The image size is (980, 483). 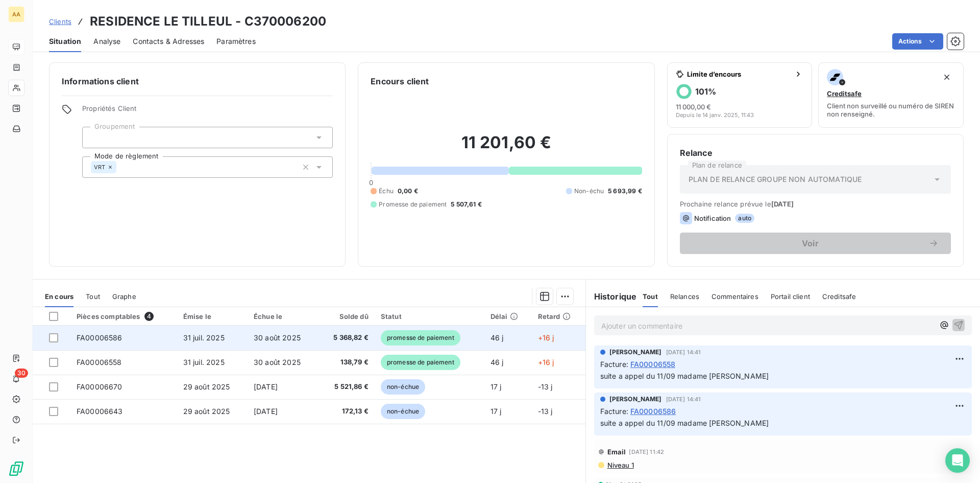 What do you see at coordinates (408, 191) in the screenshot?
I see `span: 0,00 €` at bounding box center [408, 191].